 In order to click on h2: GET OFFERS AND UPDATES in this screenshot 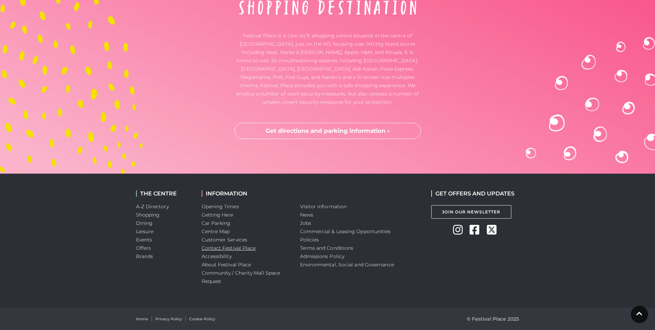, I will do `click(473, 193)`.